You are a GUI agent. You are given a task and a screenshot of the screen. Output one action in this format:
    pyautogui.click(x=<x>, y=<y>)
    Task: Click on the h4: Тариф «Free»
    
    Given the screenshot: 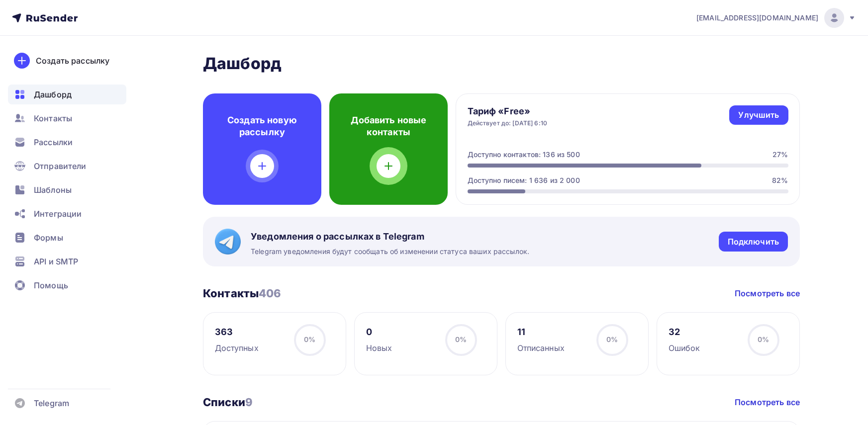 What is the action you would take?
    pyautogui.click(x=507, y=112)
    